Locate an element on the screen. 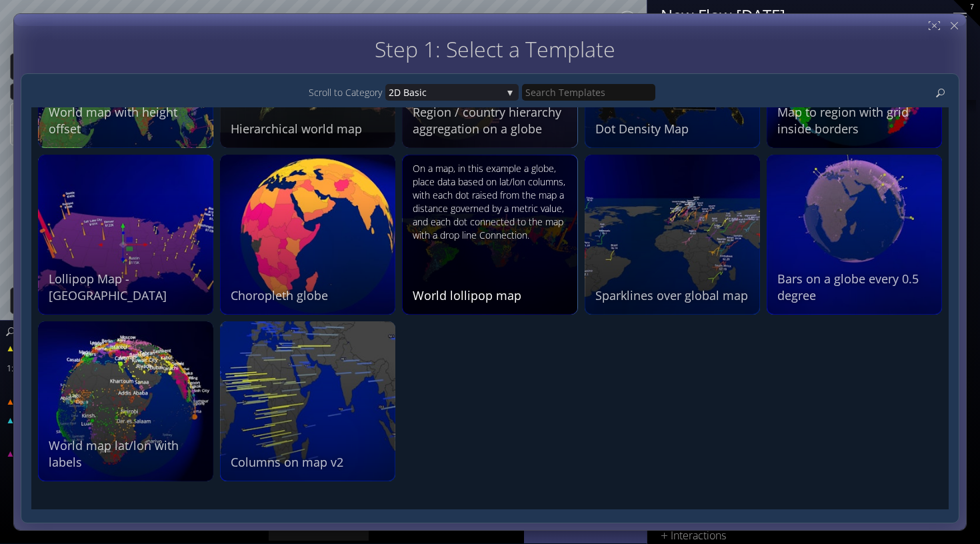  div: 1: Size of dot = Win percent... is located at coordinates (86, 440).